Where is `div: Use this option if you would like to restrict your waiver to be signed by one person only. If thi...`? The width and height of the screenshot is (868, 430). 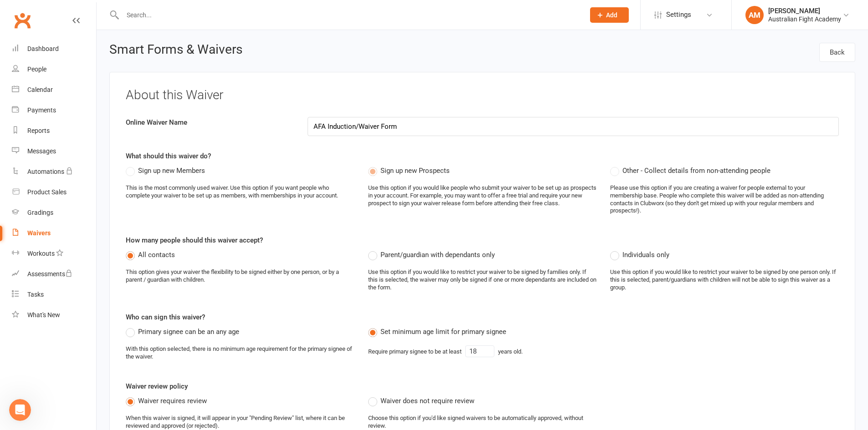
div: Use this option if you would like to restrict your waiver to be signed by one person only. If thi... is located at coordinates (725, 280).